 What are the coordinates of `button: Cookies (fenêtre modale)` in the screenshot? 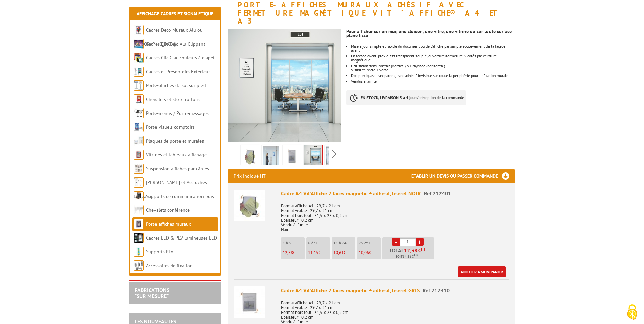 It's located at (633, 312).